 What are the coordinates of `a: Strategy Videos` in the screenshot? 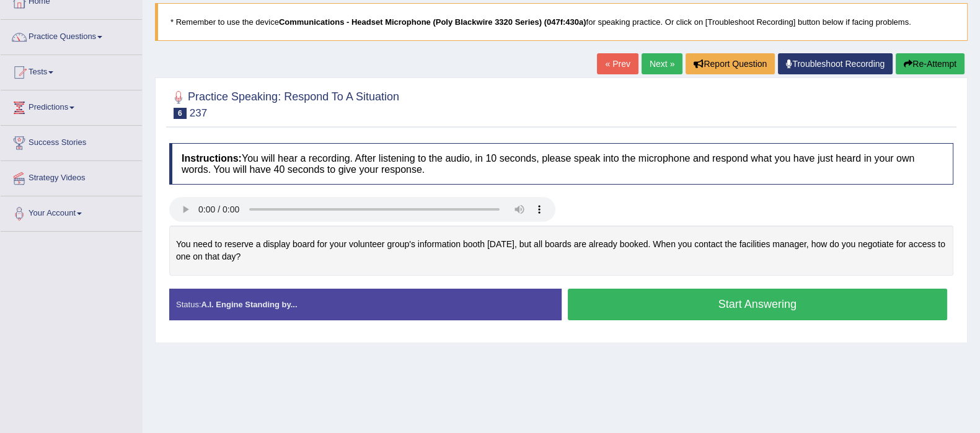 It's located at (71, 177).